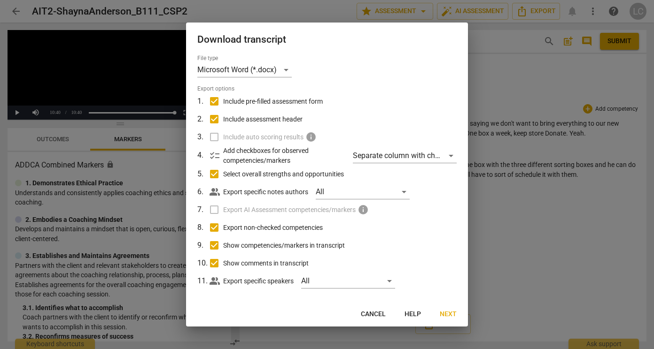 This screenshot has height=349, width=654. Describe the element at coordinates (203, 264) in the screenshot. I see `td: 10 .` at that location.